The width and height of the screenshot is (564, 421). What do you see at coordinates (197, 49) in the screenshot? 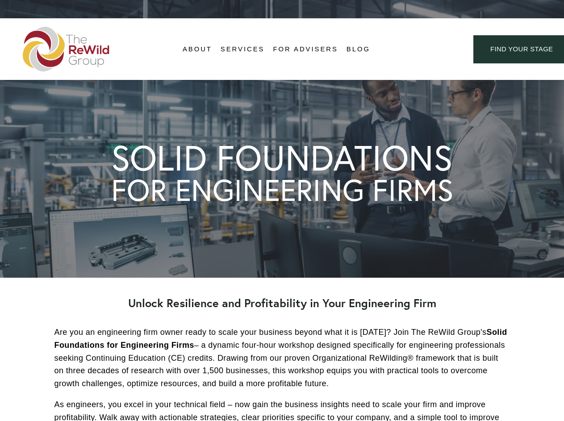
I see `span: About` at bounding box center [197, 49].